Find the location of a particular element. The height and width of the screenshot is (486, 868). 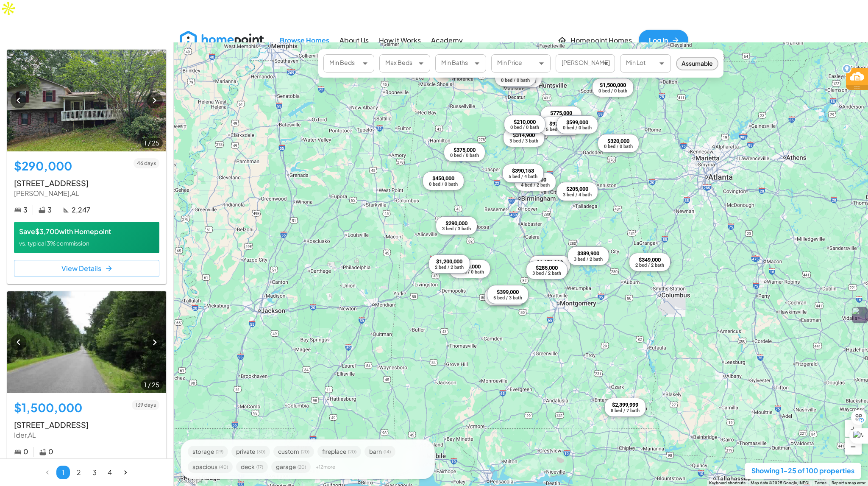

div: $350,000 is located at coordinates (469, 266).